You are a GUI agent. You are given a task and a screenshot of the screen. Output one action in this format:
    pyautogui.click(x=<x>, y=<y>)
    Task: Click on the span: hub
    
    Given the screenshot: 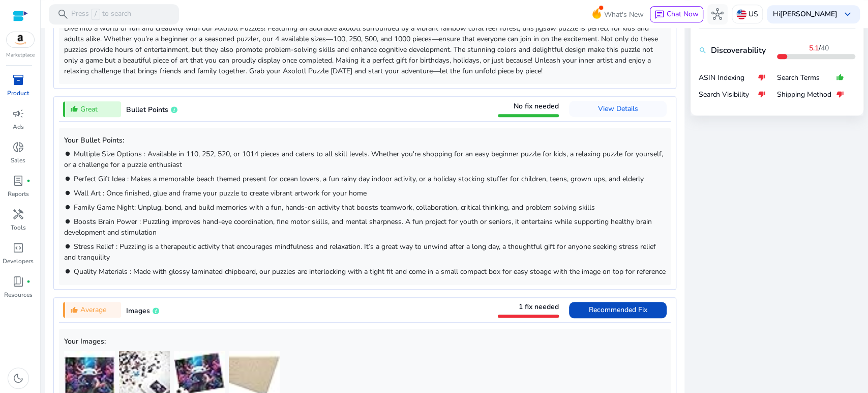 What is the action you would take?
    pyautogui.click(x=717, y=14)
    